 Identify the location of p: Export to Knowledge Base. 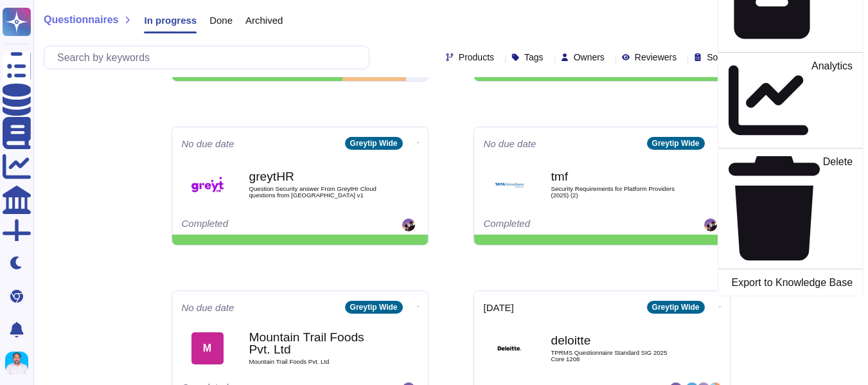
(792, 283).